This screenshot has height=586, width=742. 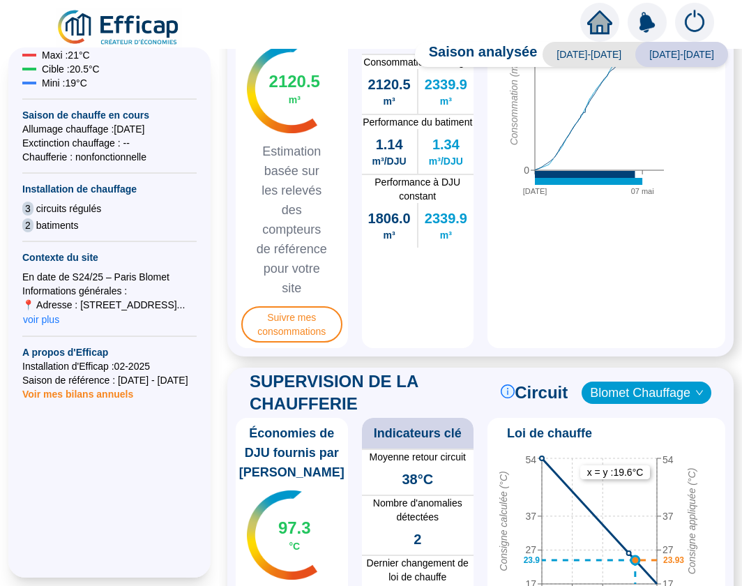 I want to click on tspan: Consigne appliquée (°C), so click(x=692, y=521).